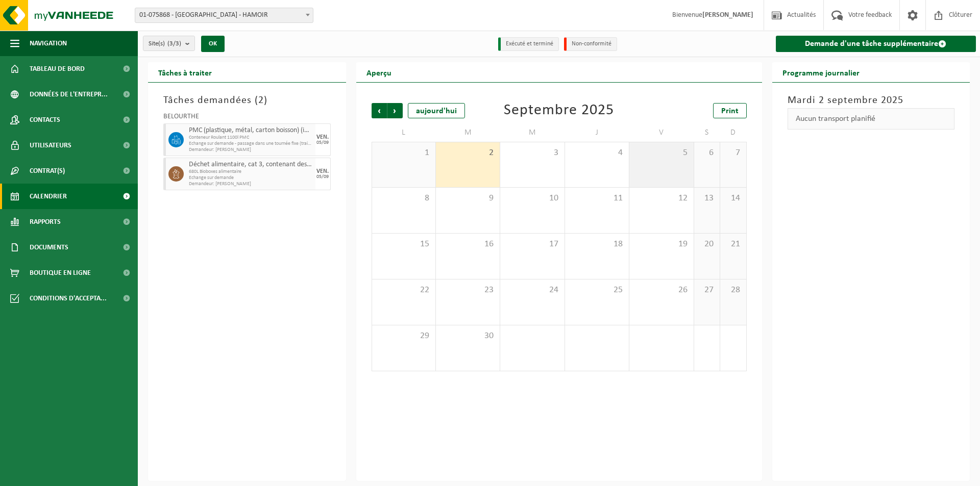  Describe the element at coordinates (404, 153) in the screenshot. I see `span: 1` at that location.